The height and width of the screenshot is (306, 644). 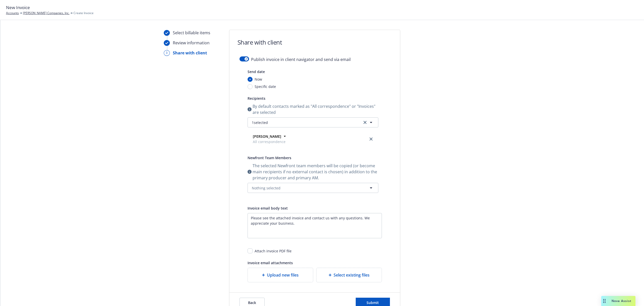 What do you see at coordinates (191, 43) in the screenshot?
I see `div: Review information` at bounding box center [191, 43].